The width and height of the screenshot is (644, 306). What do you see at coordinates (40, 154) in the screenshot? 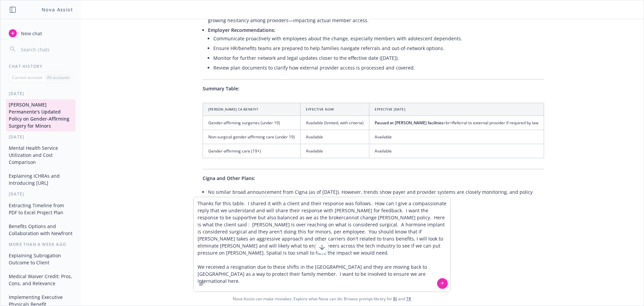
I see `button: Mental Health Service Utilization and Cost Comparison` at bounding box center [40, 154].